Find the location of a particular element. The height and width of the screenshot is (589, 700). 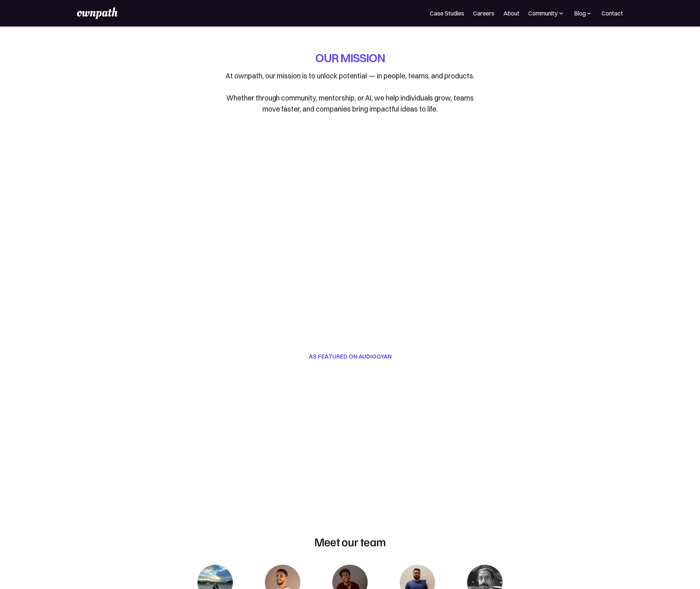

h2: AS FEATURED ON AUDIOGYAN is located at coordinates (350, 356).